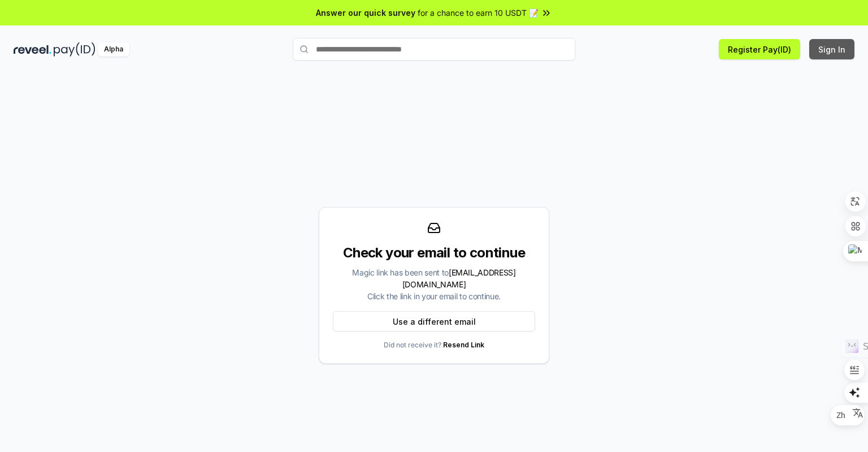 The image size is (868, 452). Describe the element at coordinates (75, 49) in the screenshot. I see `img: pay_id` at that location.